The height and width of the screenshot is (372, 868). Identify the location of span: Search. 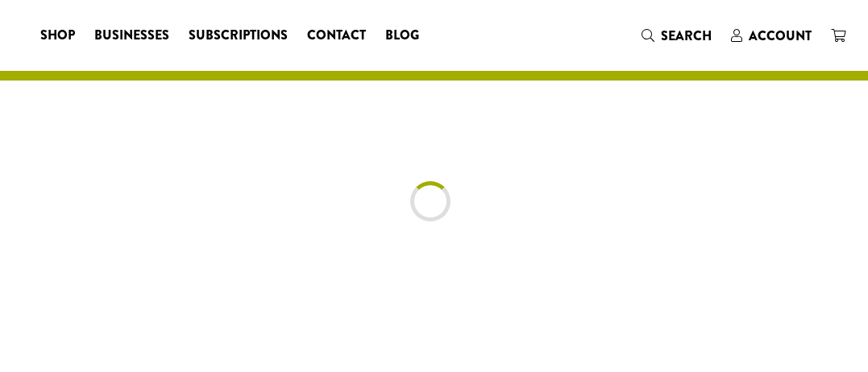
(686, 36).